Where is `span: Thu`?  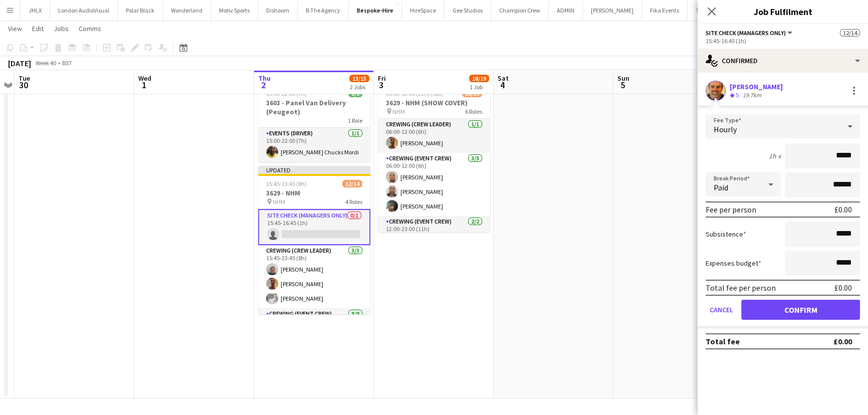
span: Thu is located at coordinates (264, 78).